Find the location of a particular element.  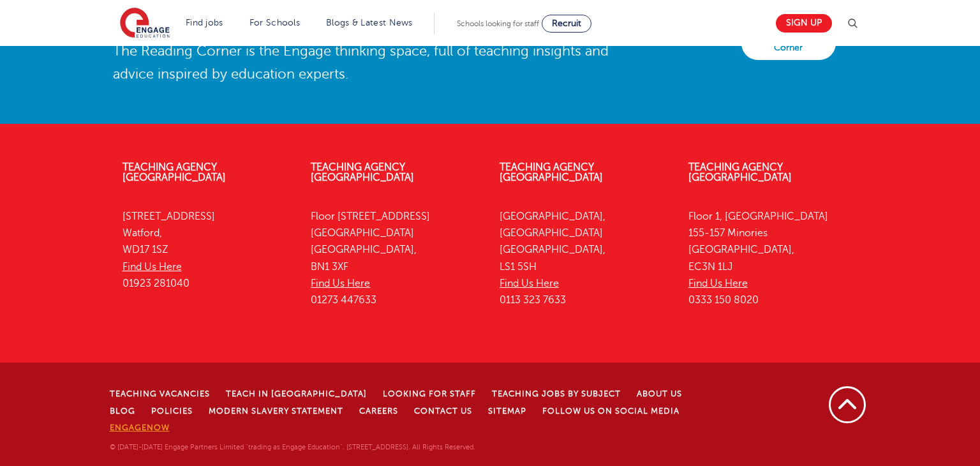

span: Schools looking for staff is located at coordinates (498, 24).